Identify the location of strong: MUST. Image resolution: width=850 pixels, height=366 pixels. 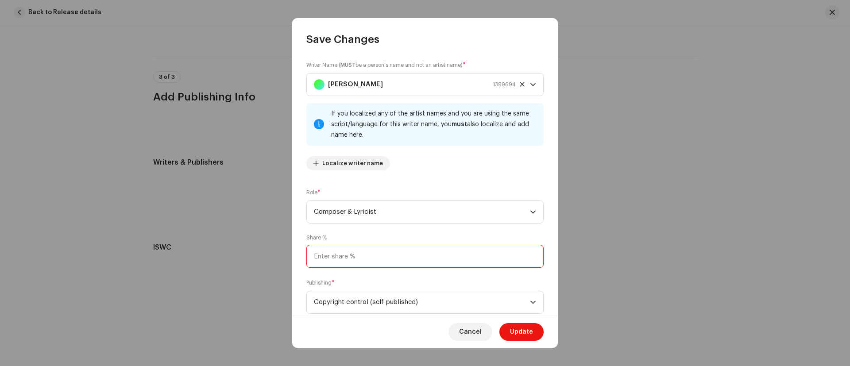
(348, 65).